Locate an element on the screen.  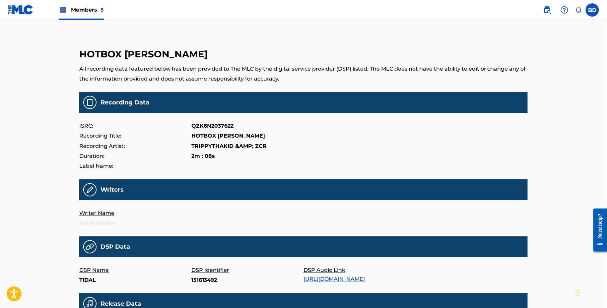
h5: Release Data is located at coordinates (121, 304).